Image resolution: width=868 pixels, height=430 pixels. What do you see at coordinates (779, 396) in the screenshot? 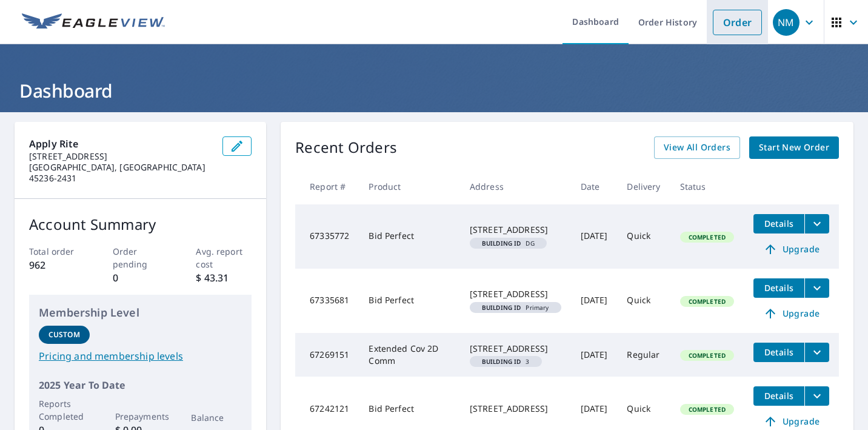
I see `button: detailsBtn-67242121` at bounding box center [779, 396].